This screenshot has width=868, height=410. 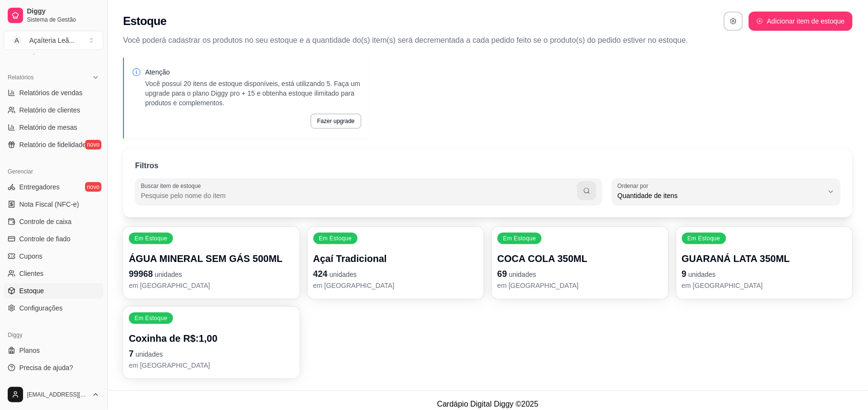 What do you see at coordinates (29, 350) in the screenshot?
I see `span: Planos` at bounding box center [29, 350].